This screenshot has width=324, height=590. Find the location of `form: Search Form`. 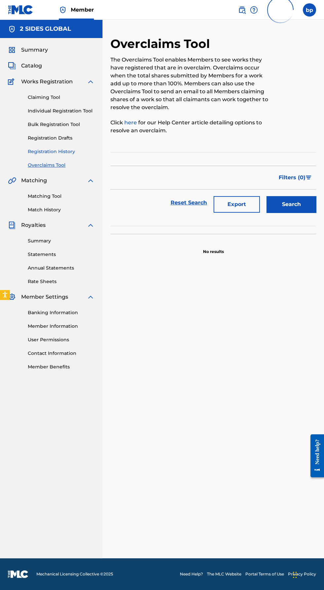

form: Search Form is located at coordinates (213, 189).